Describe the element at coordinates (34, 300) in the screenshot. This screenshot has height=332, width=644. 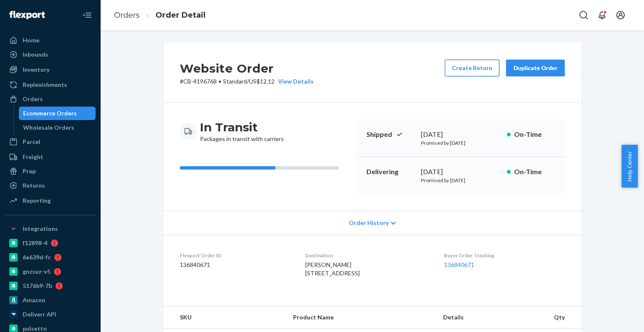
I see `div: Amazon` at that location.